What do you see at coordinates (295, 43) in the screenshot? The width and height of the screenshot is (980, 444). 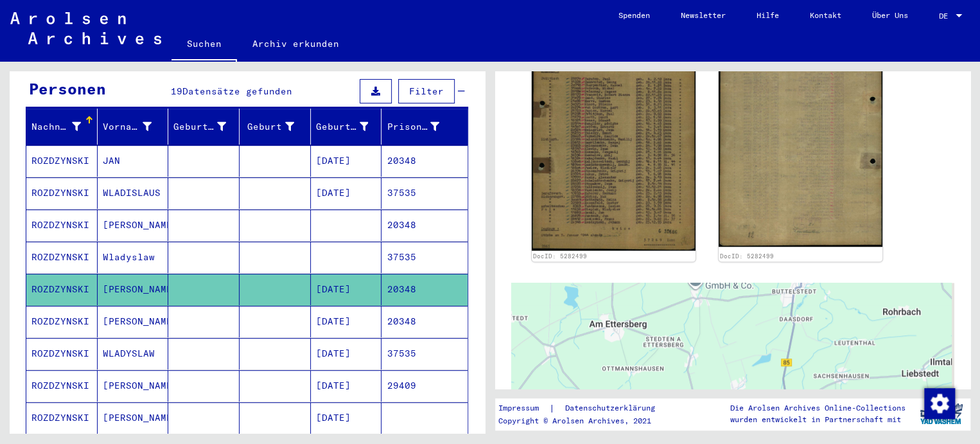 I see `a: Archiv erkunden` at bounding box center [295, 43].